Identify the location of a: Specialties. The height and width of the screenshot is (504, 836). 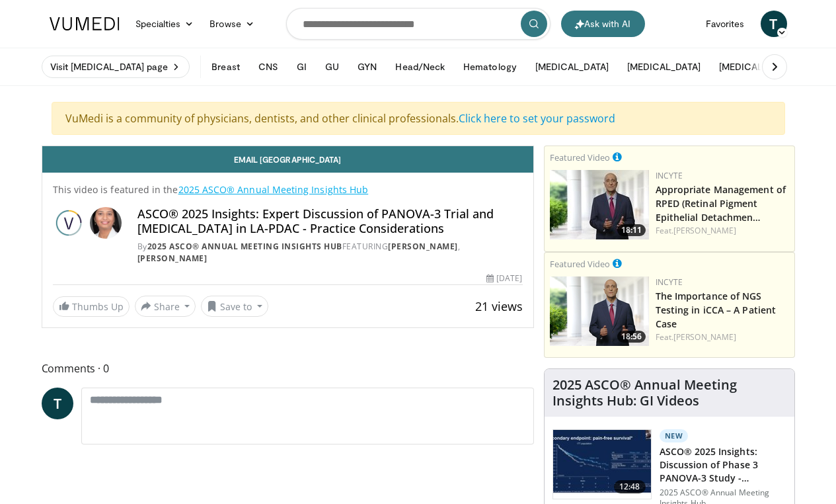
(164, 24).